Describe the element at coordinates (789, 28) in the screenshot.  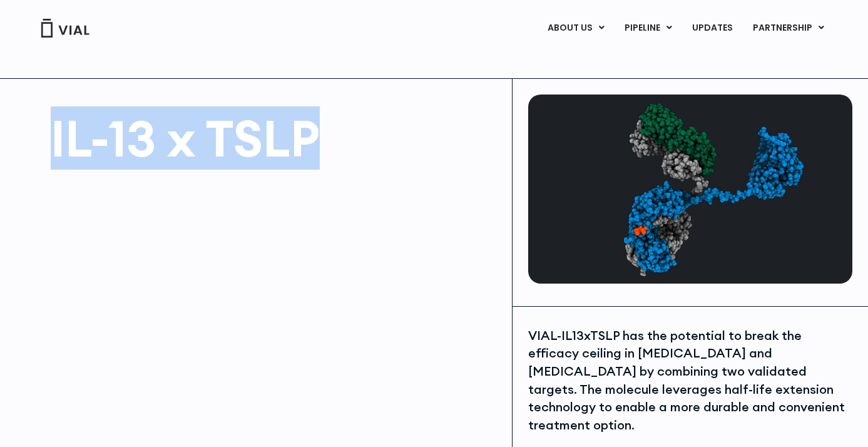
I see `a: PARTNERSHIPMenu Toggle` at that location.